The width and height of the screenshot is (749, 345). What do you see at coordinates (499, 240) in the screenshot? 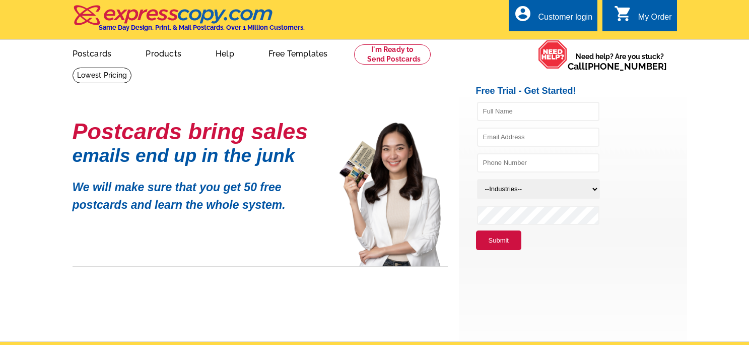
I see `button: Submit` at bounding box center [499, 240].